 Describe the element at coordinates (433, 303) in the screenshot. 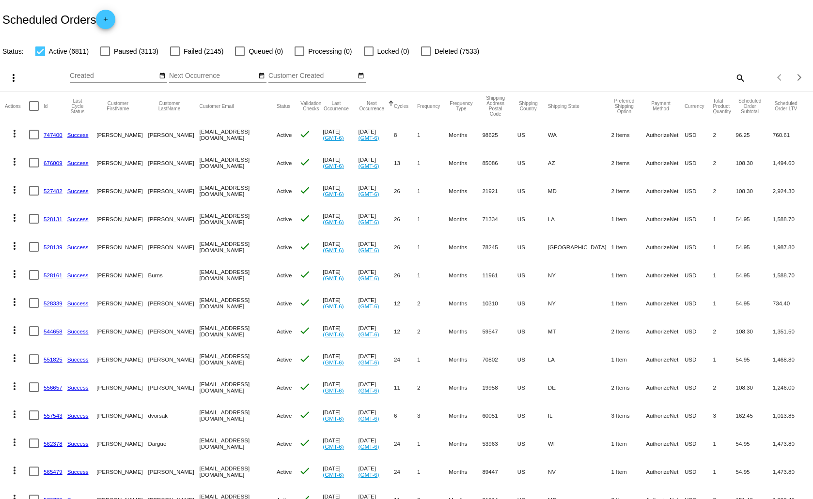

I see `mat-cell: 2` at that location.